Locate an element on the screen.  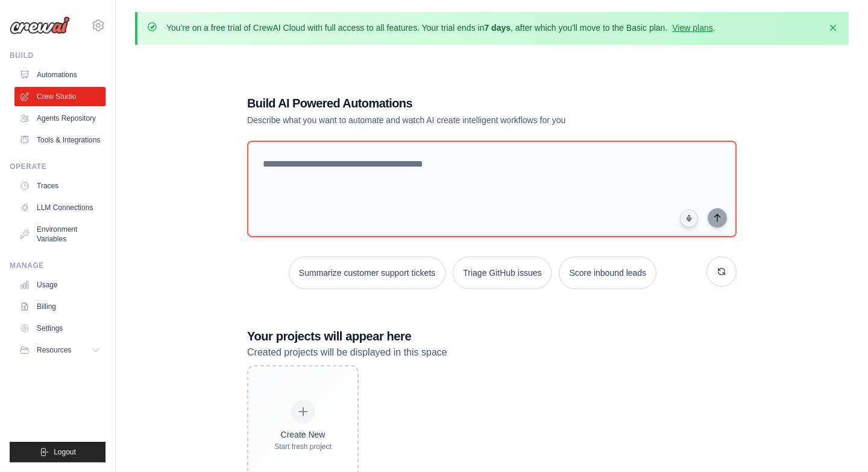
div: Operate is located at coordinates (58, 166).